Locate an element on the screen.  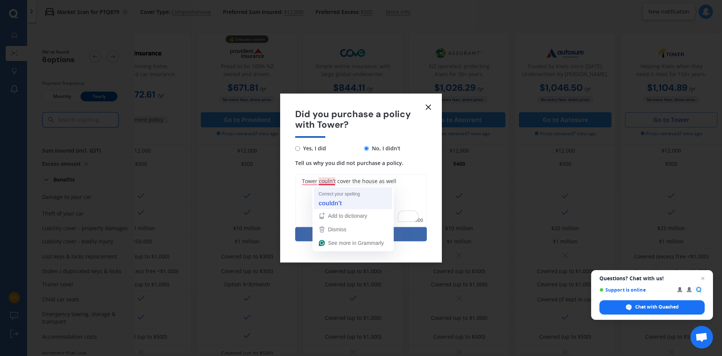
span: Tell us why you did not purchase a policy. is located at coordinates (350, 163).